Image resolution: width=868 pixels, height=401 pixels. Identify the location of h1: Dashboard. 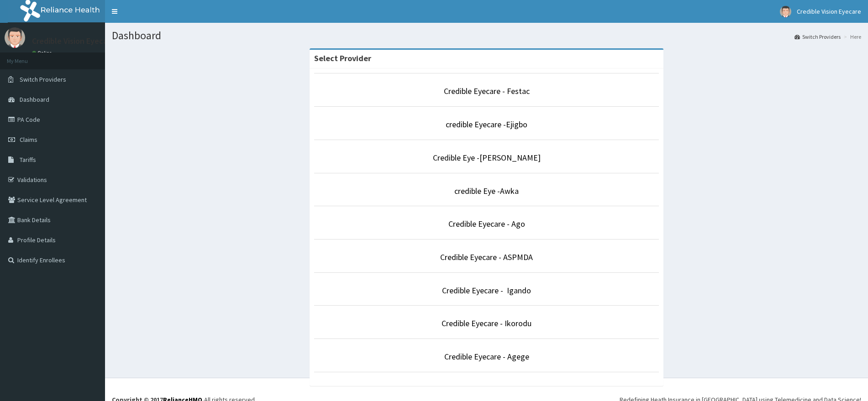
(486, 36).